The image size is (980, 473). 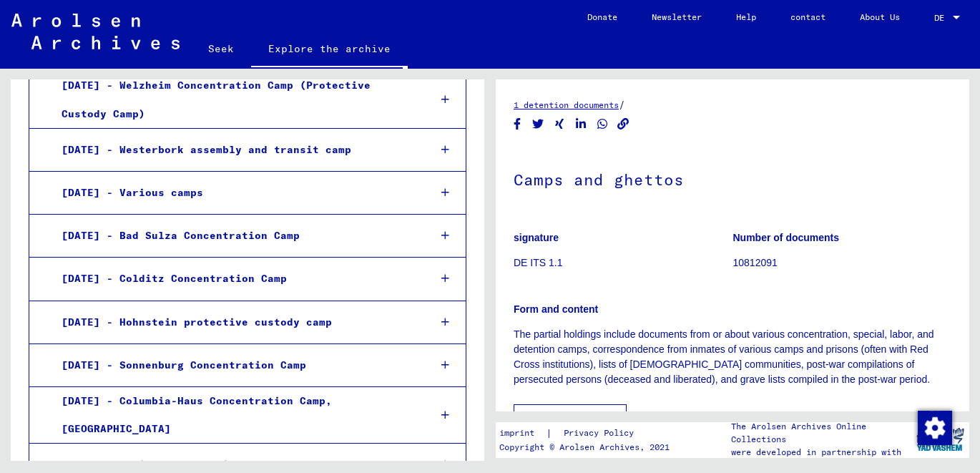 I want to click on font: 1 detention documents, so click(x=565, y=105).